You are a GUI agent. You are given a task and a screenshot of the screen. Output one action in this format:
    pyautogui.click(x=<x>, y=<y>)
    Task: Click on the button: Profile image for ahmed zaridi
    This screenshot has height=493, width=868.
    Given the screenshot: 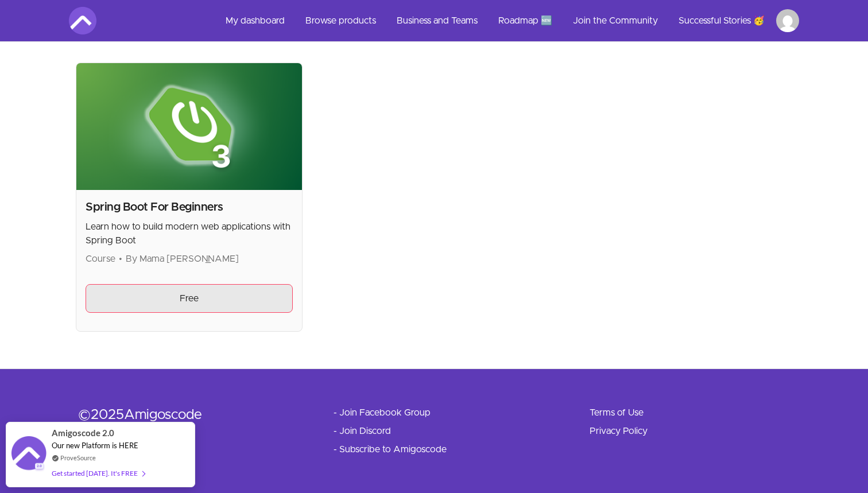 What is the action you would take?
    pyautogui.click(x=787, y=20)
    